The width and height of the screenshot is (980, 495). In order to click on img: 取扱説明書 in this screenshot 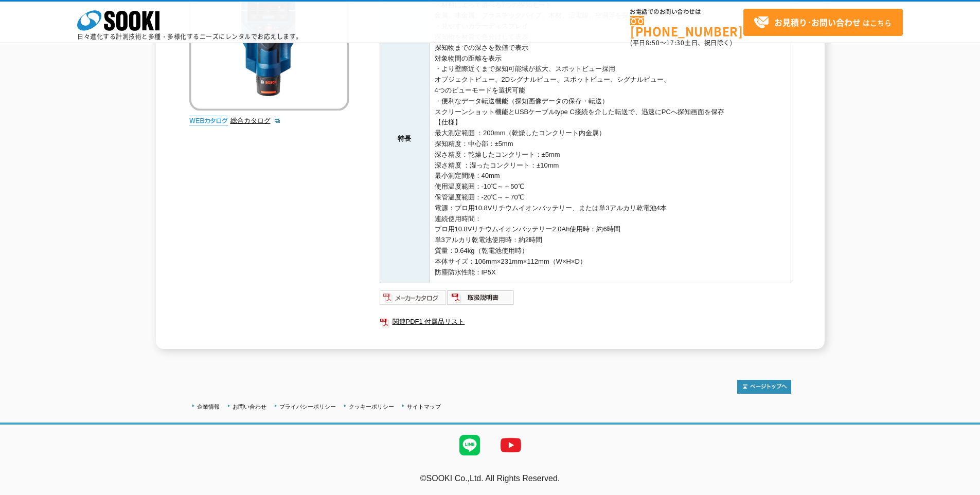, I will do `click(480, 298)`.